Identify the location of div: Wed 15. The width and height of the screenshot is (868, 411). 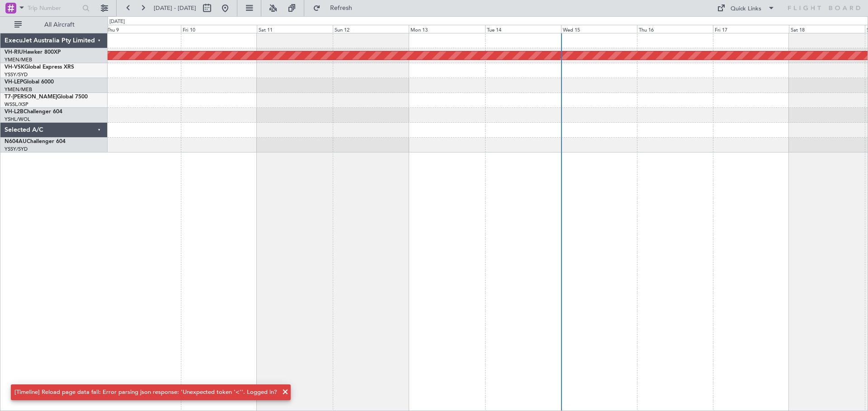
(599, 29).